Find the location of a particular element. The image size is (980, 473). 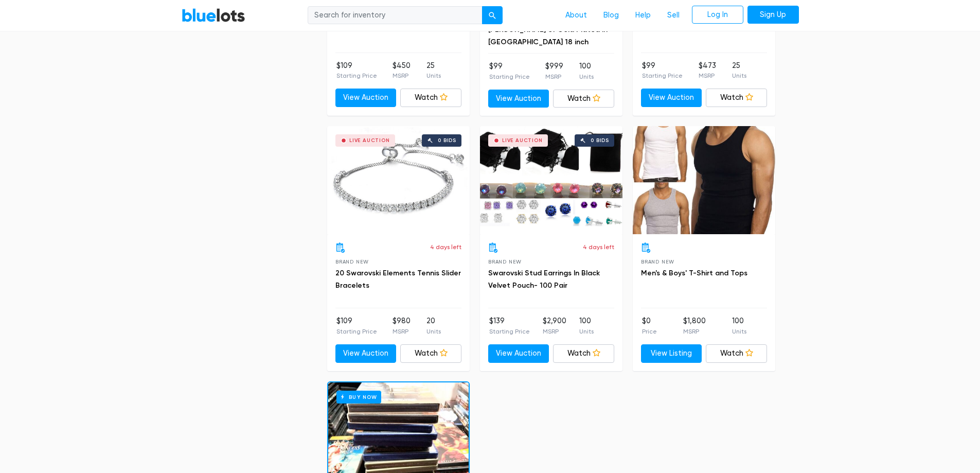

a: Help is located at coordinates (643, 15).